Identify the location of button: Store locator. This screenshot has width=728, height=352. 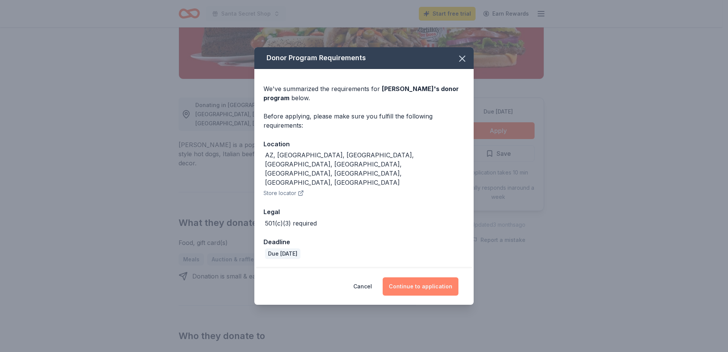
(284, 193).